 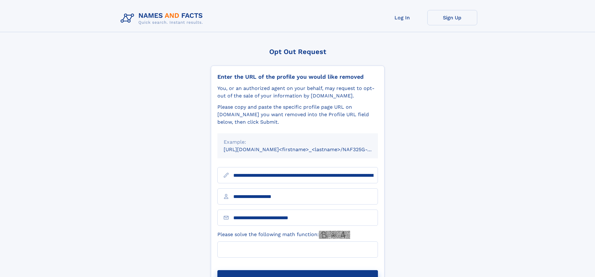 I want to click on div: Opt Out Request, so click(x=297, y=52).